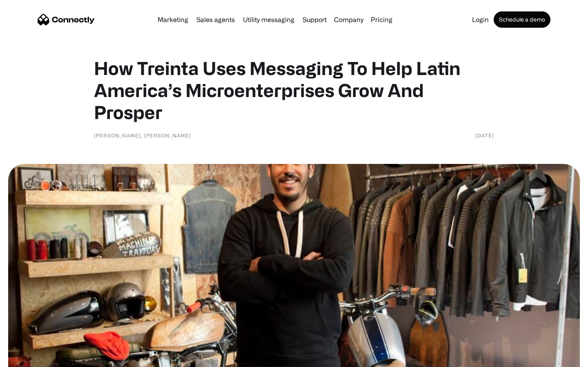 This screenshot has height=367, width=588. What do you see at coordinates (33, 358) in the screenshot?
I see `ul: Language list` at bounding box center [33, 358].